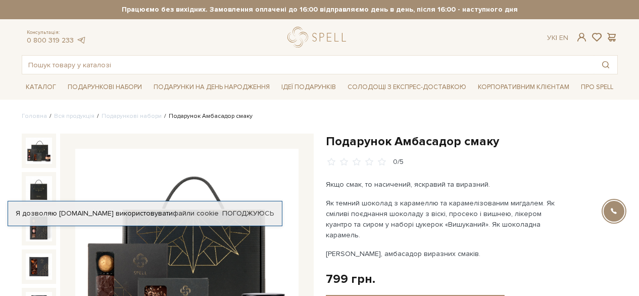 The width and height of the screenshot is (639, 296). Describe the element at coordinates (444, 219) in the screenshot. I see `p: Як темний шоколад з карамеллю та карамелізованим мигдалем. Як сміливі поєднання шоколаду з віскі,...` at that location.